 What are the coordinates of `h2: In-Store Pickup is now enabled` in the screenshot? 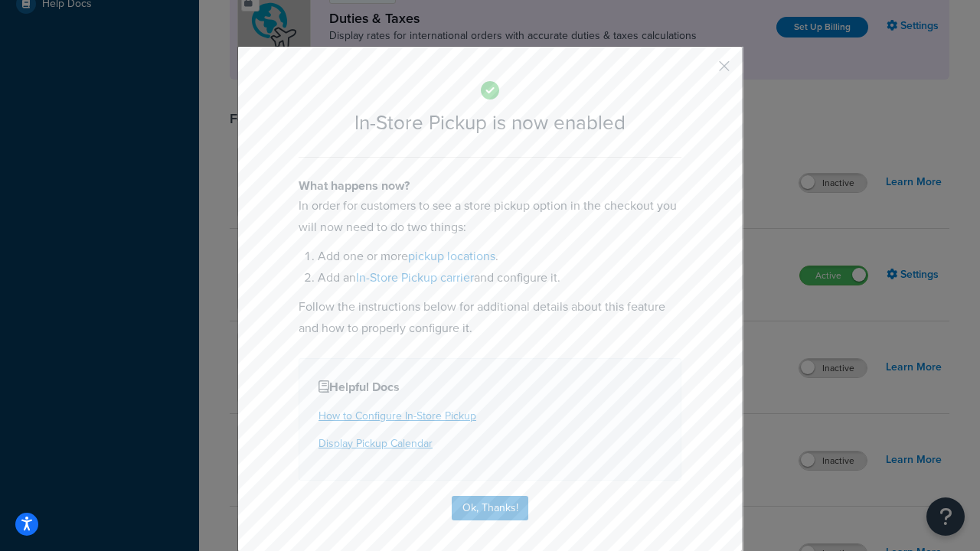 It's located at (490, 123).